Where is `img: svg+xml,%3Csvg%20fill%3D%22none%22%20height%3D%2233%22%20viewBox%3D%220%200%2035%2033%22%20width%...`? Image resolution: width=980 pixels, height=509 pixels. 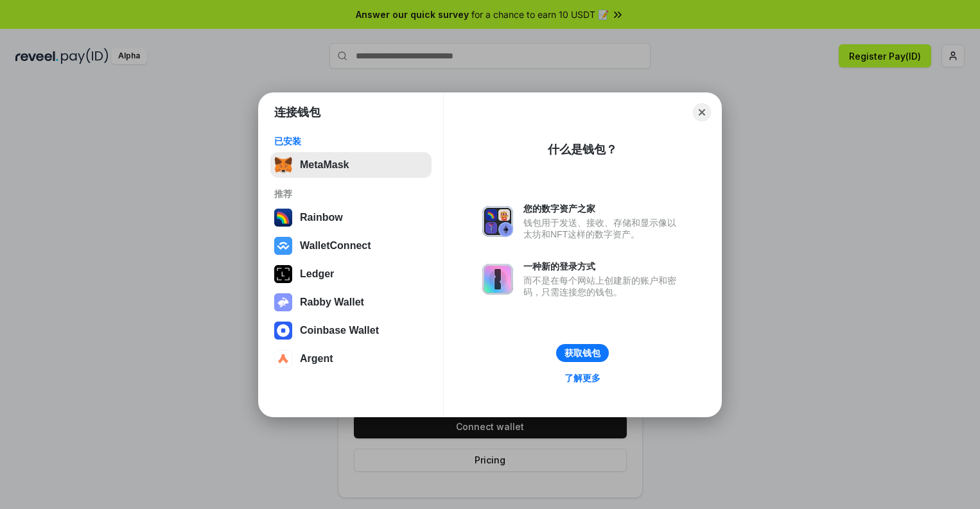 img: svg+xml,%3Csvg%20fill%3D%22none%22%20height%3D%2233%22%20viewBox%3D%220%200%2035%2033%22%20width%... is located at coordinates (283, 165).